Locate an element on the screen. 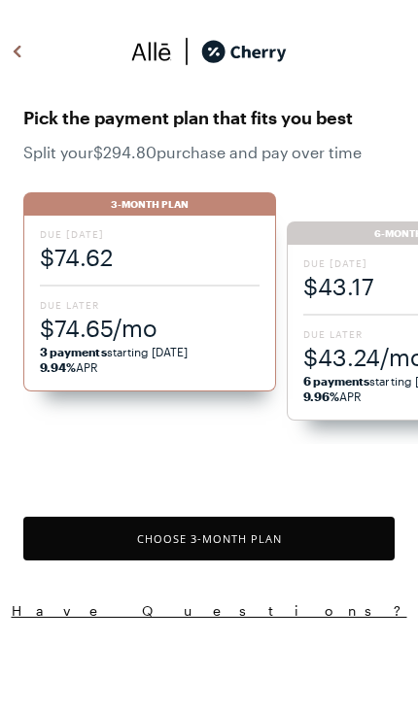 The height and width of the screenshot is (710, 418). div: 3-Month Plan is located at coordinates (150, 204).